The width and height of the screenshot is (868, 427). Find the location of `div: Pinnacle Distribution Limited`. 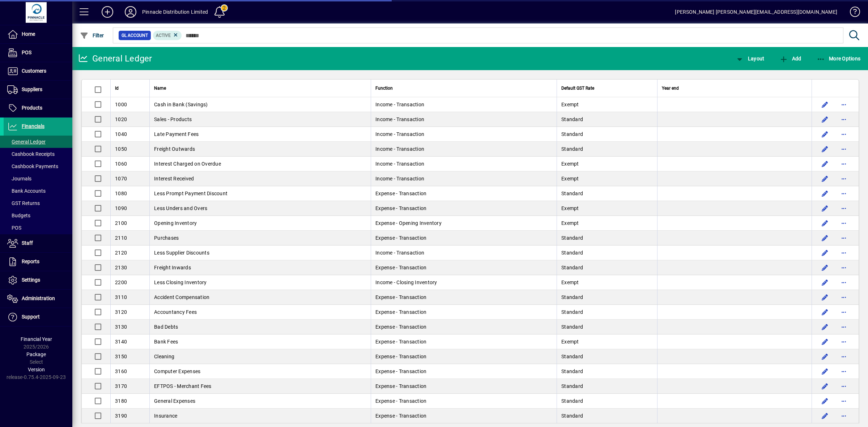

div: Pinnacle Distribution Limited is located at coordinates (175, 12).